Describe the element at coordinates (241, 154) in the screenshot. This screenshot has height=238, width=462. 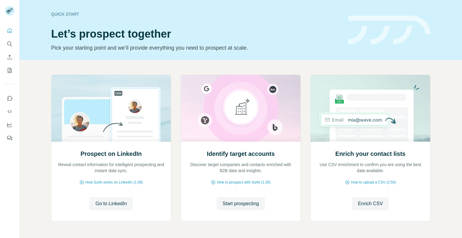
I see `h2: Identify target accounts` at that location.